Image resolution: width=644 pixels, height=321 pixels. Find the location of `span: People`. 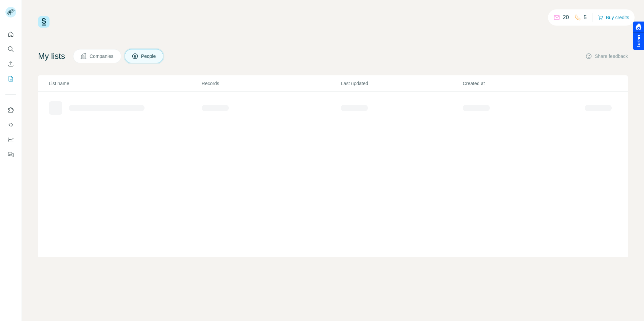

span: People is located at coordinates (149, 56).